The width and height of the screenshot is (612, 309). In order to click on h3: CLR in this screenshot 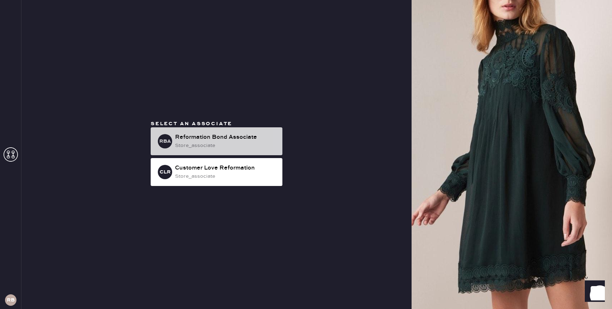, I will do `click(165, 172)`.